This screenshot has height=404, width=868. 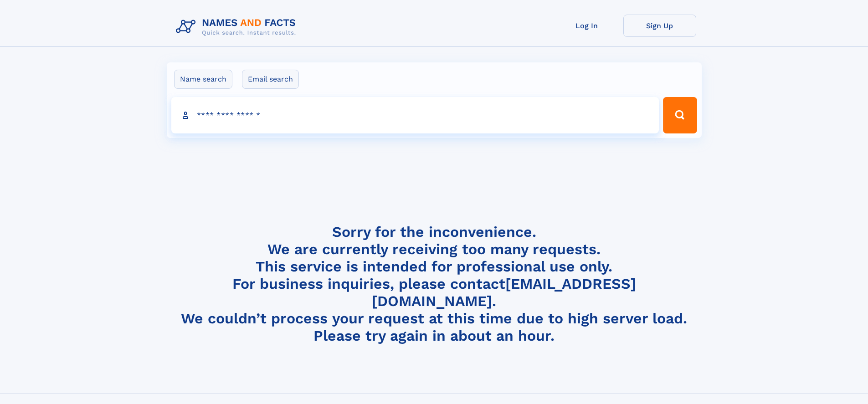 What do you see at coordinates (587, 26) in the screenshot?
I see `a: Log In` at bounding box center [587, 26].